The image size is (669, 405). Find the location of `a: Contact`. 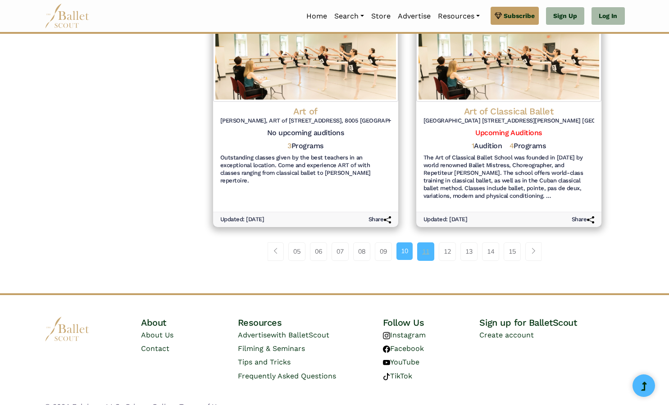

a: Contact is located at coordinates (155, 348).